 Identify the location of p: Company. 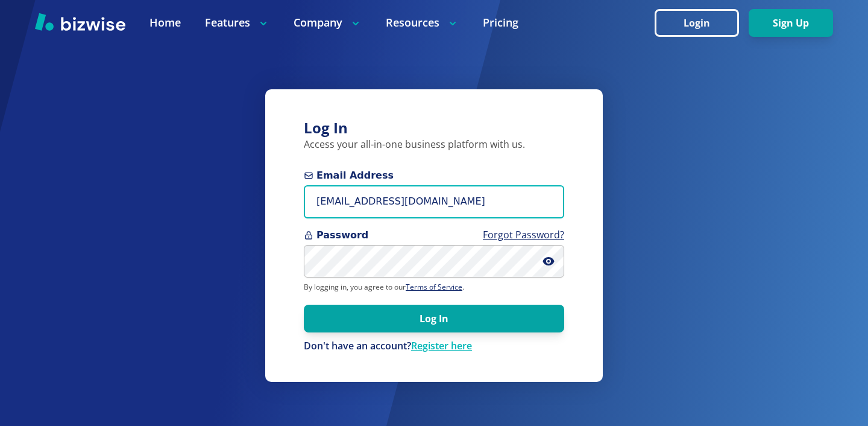
(328, 23).